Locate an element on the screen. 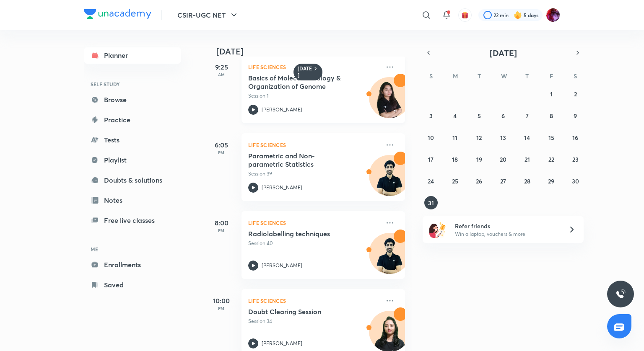 Image resolution: width=644 pixels, height=351 pixels. button: August 5, 2025 is located at coordinates (479, 116).